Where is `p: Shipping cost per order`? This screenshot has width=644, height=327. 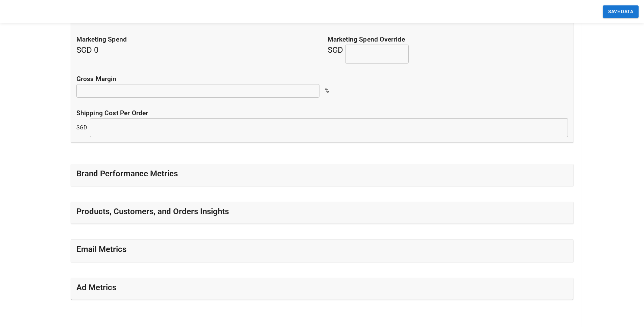
p: Shipping cost per order is located at coordinates (322, 113).